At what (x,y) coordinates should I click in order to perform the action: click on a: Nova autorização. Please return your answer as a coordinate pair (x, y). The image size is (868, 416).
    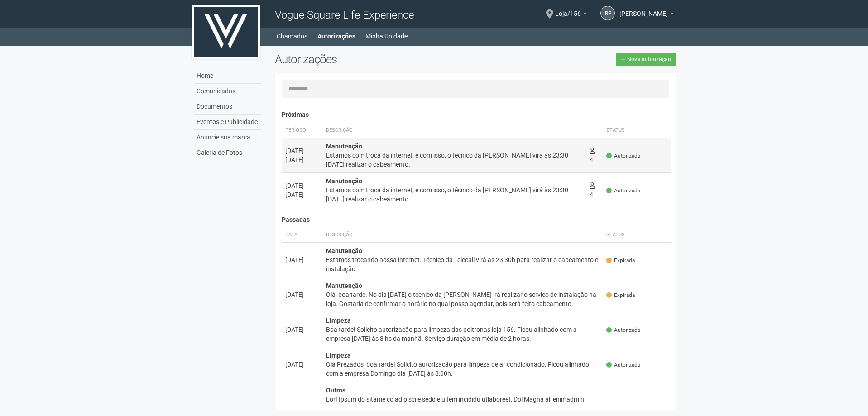
    Looking at the image, I should click on (646, 59).